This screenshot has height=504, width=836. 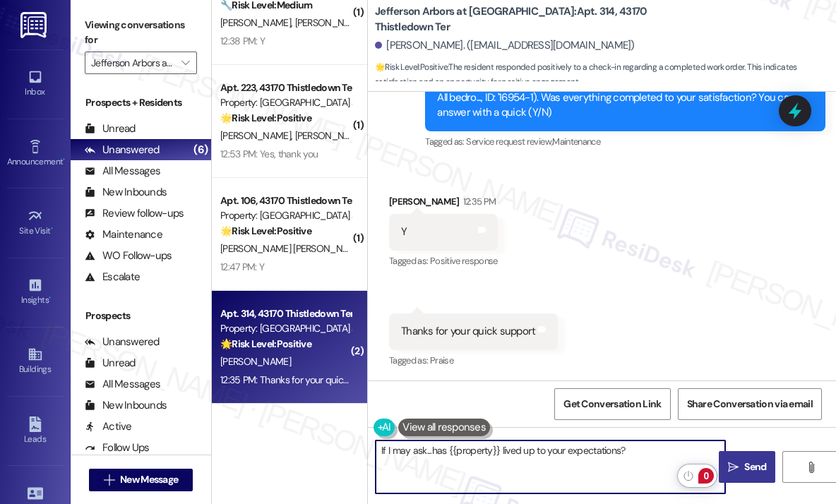 What do you see at coordinates (35, 362) in the screenshot?
I see `a: Buildings` at bounding box center [35, 362].